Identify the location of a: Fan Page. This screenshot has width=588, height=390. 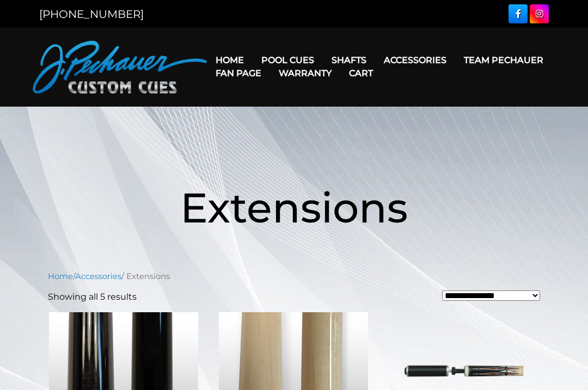
(238, 73).